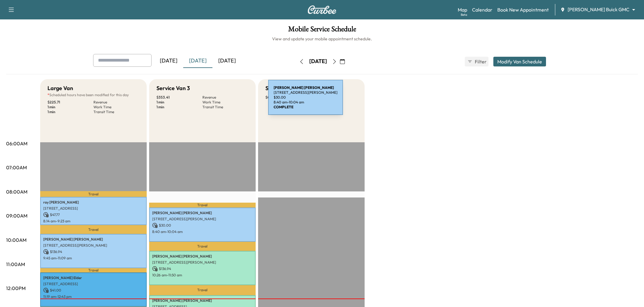 The height and width of the screenshot is (307, 644). What do you see at coordinates (519, 61) in the screenshot?
I see `button: Modify Van Schedule` at bounding box center [519, 61].